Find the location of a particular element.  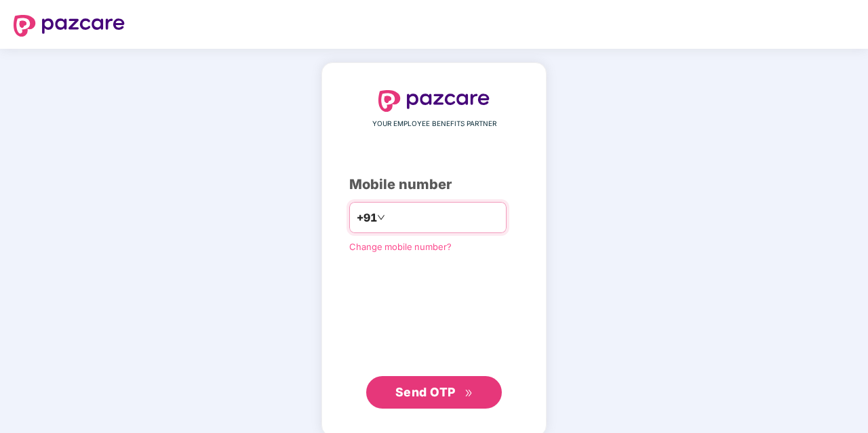

span: down is located at coordinates (381, 218).